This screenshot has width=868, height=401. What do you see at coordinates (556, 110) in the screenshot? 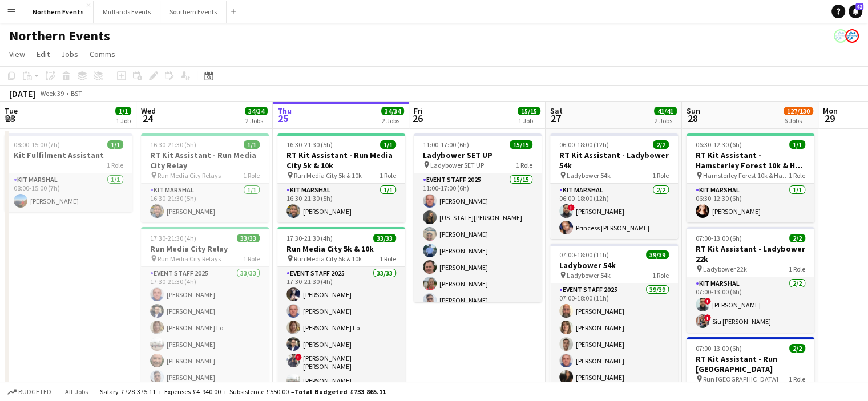
I see `span: Sat` at bounding box center [556, 110].